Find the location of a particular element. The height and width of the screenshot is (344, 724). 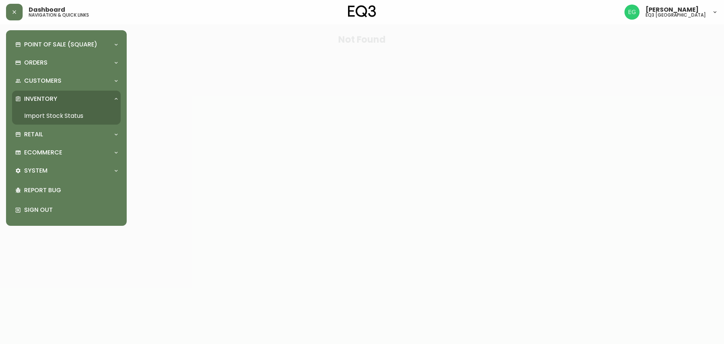

p: Sign Out is located at coordinates (71, 210).